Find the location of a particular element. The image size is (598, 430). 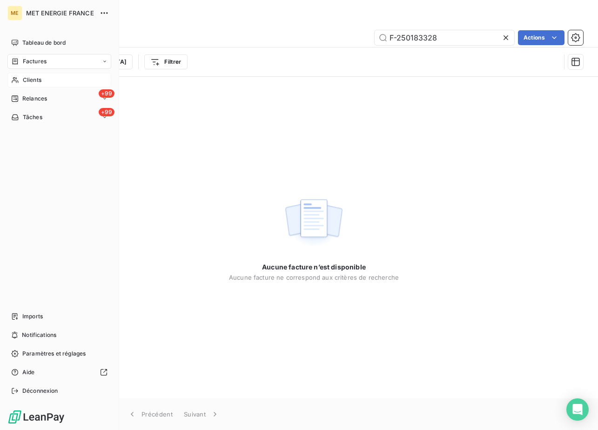

div: Open Intercom Messenger is located at coordinates (578, 410).